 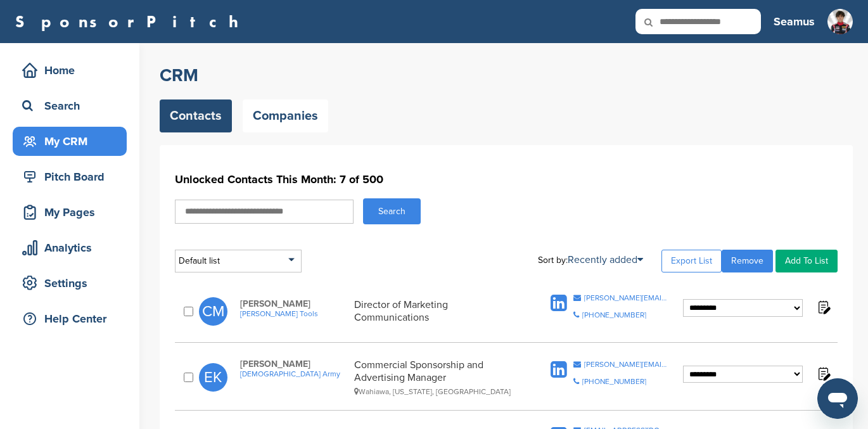 What do you see at coordinates (794, 21) in the screenshot?
I see `a: Seamus` at bounding box center [794, 21].